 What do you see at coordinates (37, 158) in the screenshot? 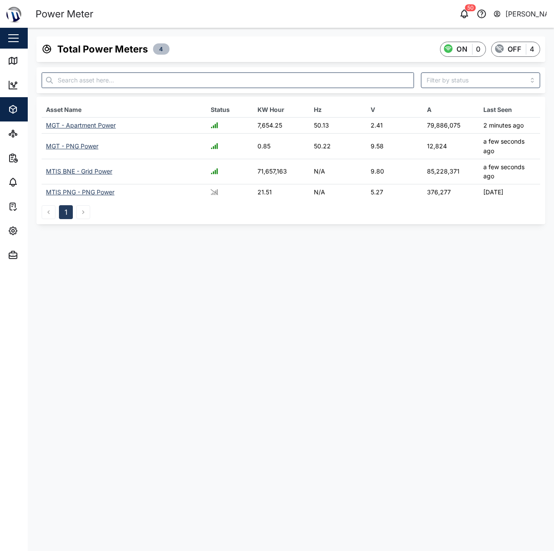
I see `div: Reports` at bounding box center [37, 158].